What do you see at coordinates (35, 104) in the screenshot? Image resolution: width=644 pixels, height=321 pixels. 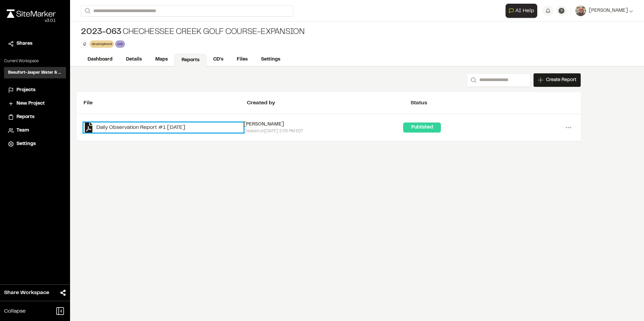 I see `a: New Project` at bounding box center [35, 104].